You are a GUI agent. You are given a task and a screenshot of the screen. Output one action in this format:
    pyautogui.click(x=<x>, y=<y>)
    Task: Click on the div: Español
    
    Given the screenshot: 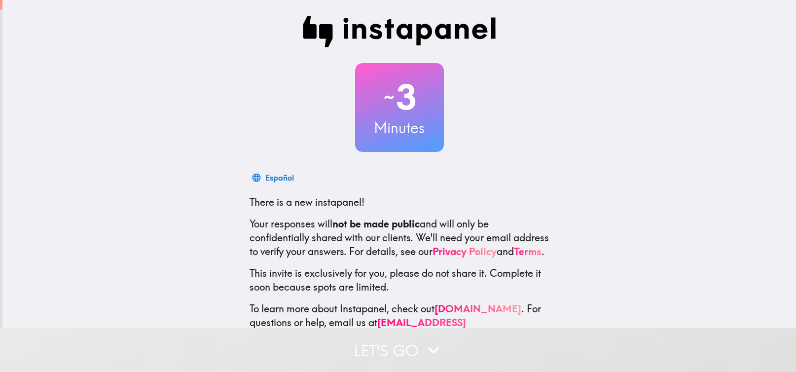 What is the action you would take?
    pyautogui.click(x=280, y=178)
    